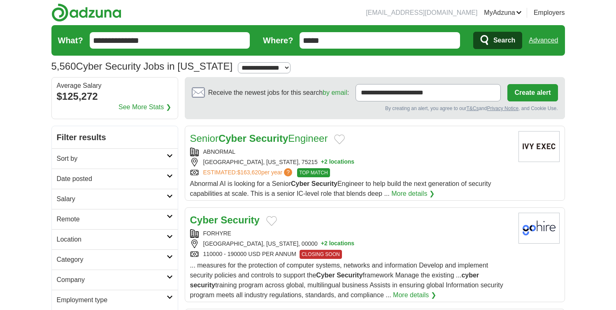 The height and width of the screenshot is (310, 616). What do you see at coordinates (115, 219) in the screenshot?
I see `a: Remote` at bounding box center [115, 219].